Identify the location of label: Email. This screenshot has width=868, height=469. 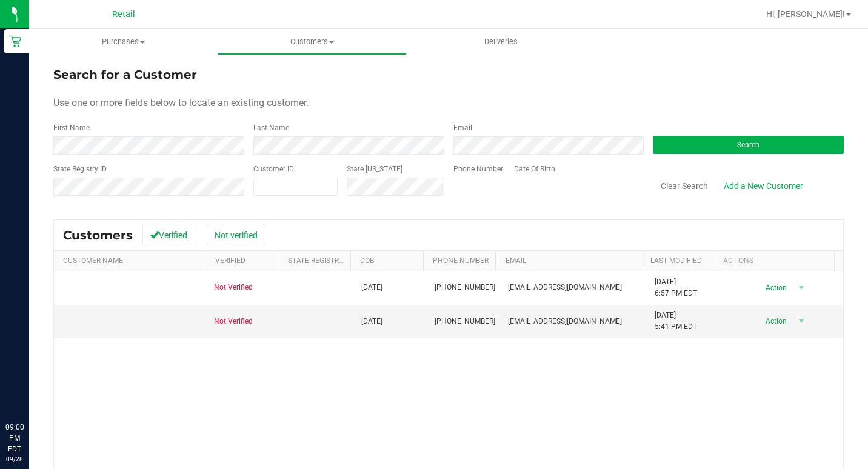
(462, 128).